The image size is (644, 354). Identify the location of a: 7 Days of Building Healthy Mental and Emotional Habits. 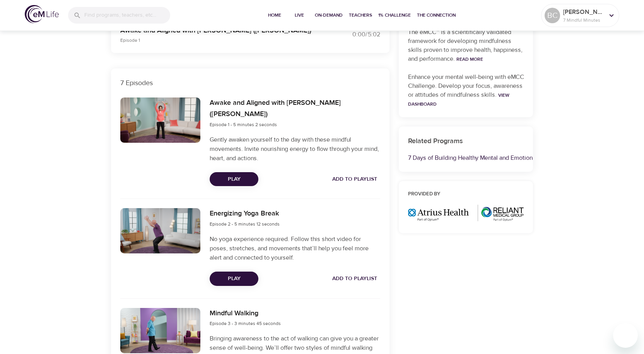
(482, 158).